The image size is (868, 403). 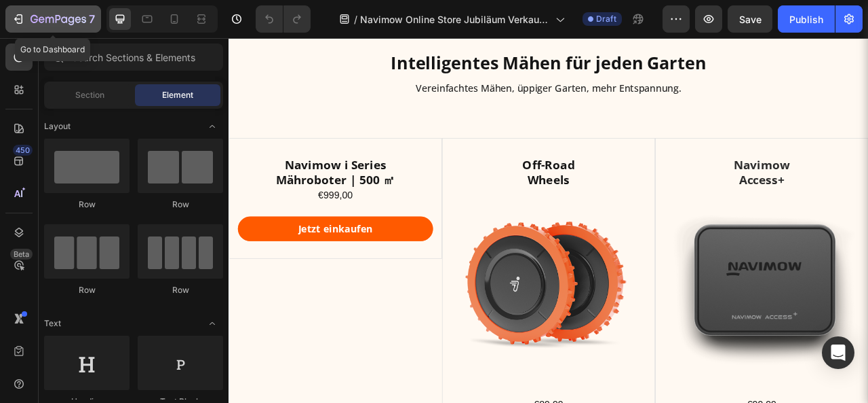 I want to click on div: Jetzt einkaufen, so click(x=135, y=243).